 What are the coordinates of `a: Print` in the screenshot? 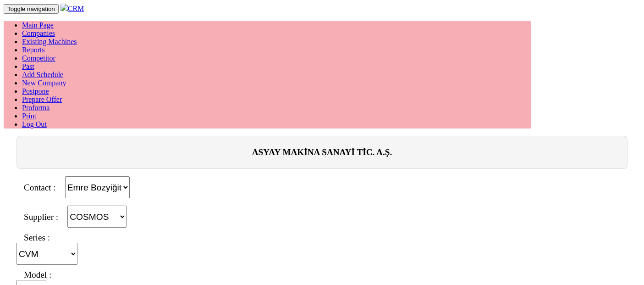 It's located at (29, 115).